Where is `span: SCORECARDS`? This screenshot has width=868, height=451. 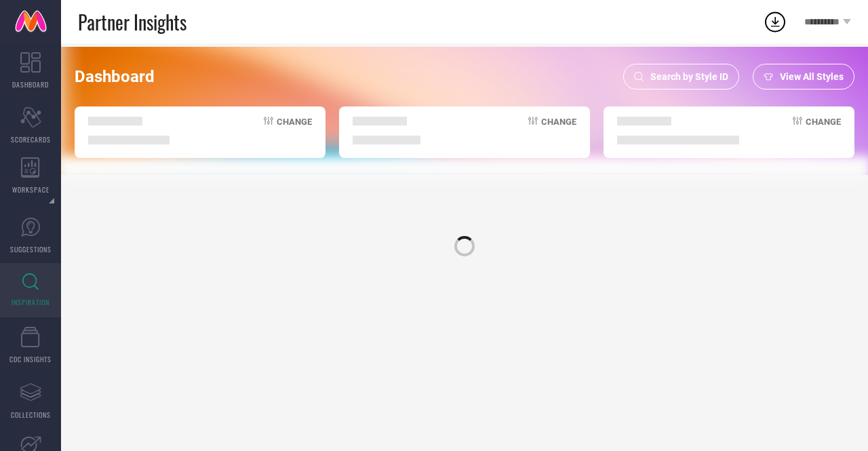
span: SCORECARDS is located at coordinates (30, 139).